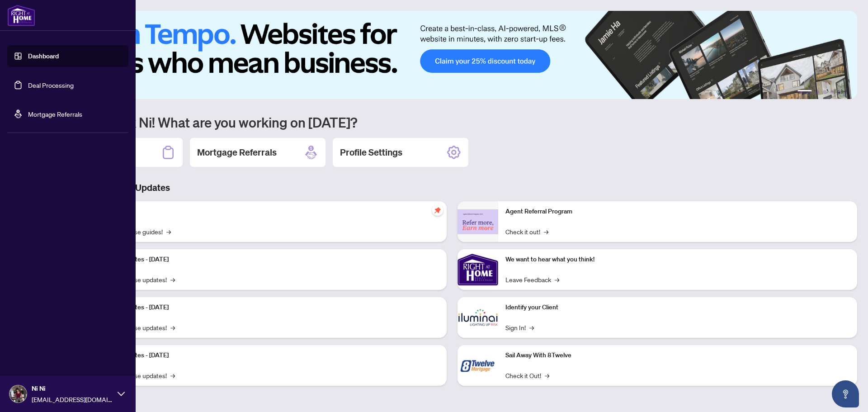 The width and height of the screenshot is (868, 412). What do you see at coordinates (838, 91) in the screenshot?
I see `button: 5` at bounding box center [838, 91].